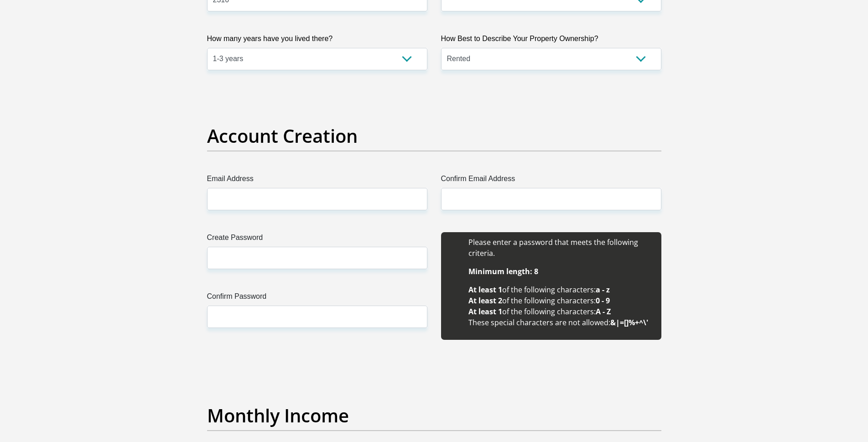 This screenshot has height=442, width=868. I want to click on b: At least 2, so click(485, 301).